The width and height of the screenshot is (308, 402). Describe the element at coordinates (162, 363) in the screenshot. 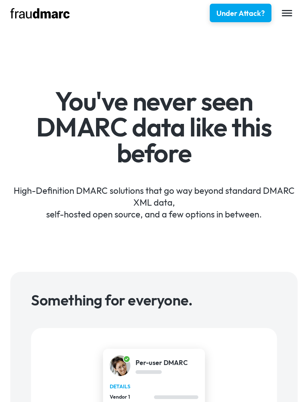

I see `div: Per-user DMARC` at that location.